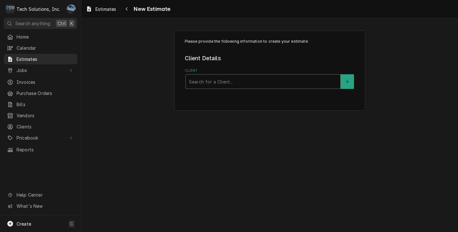  What do you see at coordinates (71, 9) in the screenshot?
I see `div: Joe Paschal's Avatar` at bounding box center [71, 9].